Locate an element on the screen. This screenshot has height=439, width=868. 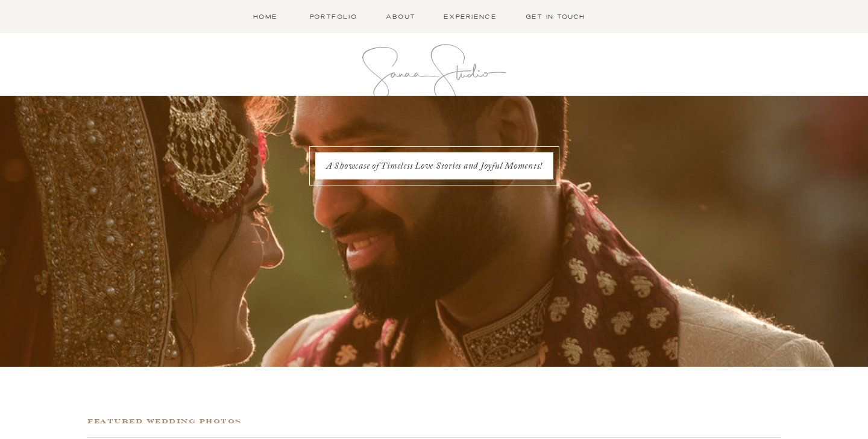
nav: About is located at coordinates (401, 16).